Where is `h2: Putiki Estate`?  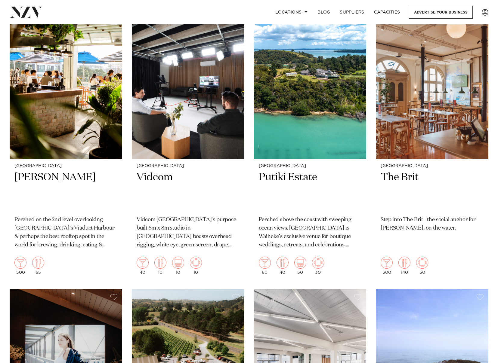 h2: Putiki Estate is located at coordinates (310, 191).